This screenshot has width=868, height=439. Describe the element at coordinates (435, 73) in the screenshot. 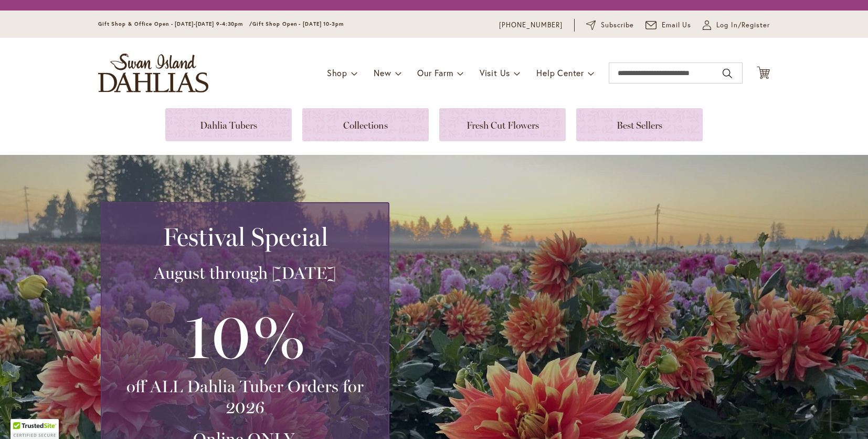

I see `span: Our Farm` at that location.